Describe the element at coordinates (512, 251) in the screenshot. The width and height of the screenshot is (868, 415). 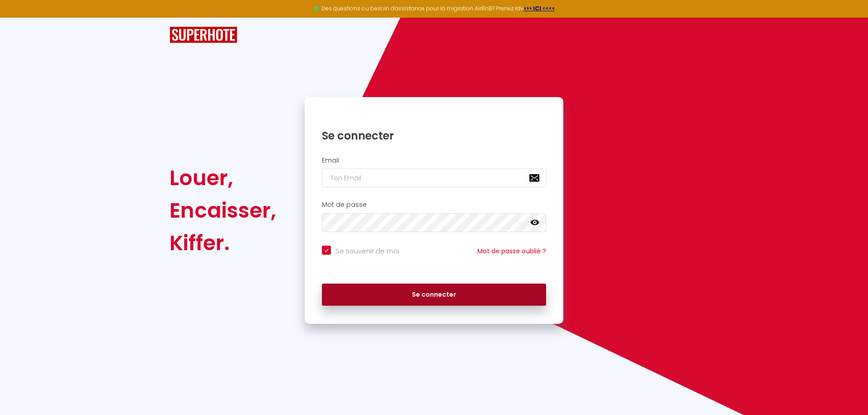
I see `a: Mot de passe oublié ?` at that location.